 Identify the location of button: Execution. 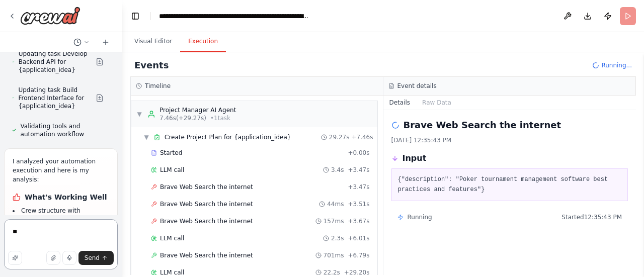
(203, 42).